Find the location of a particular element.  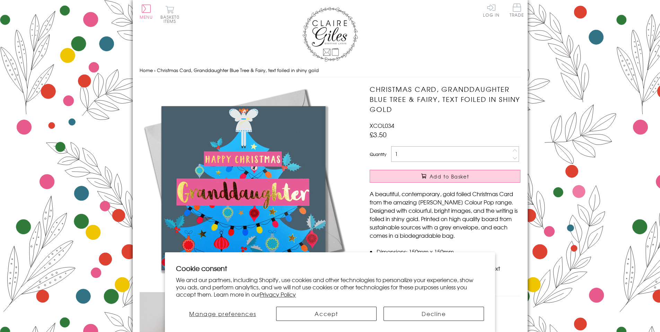

button: Decline is located at coordinates (434, 314).